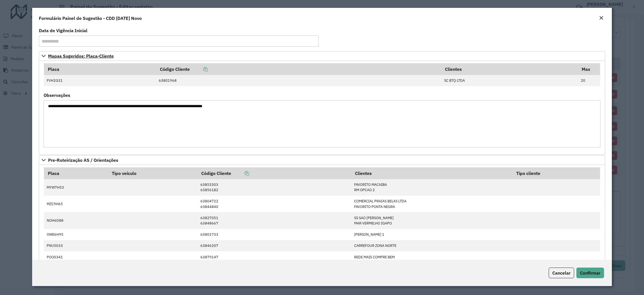 This screenshot has height=295, width=644. Describe the element at coordinates (275, 235) in the screenshot. I see `td: 63801733` at that location.